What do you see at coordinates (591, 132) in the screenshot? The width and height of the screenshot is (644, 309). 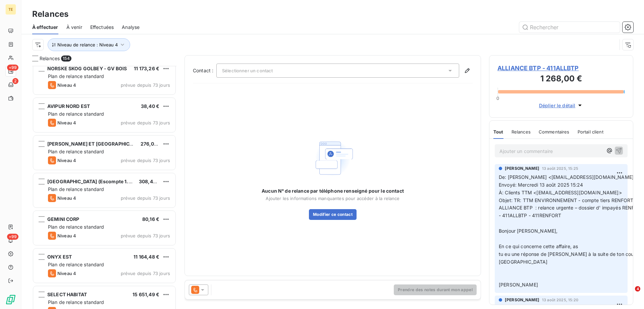 I see `span: Portail client` at bounding box center [591, 132].